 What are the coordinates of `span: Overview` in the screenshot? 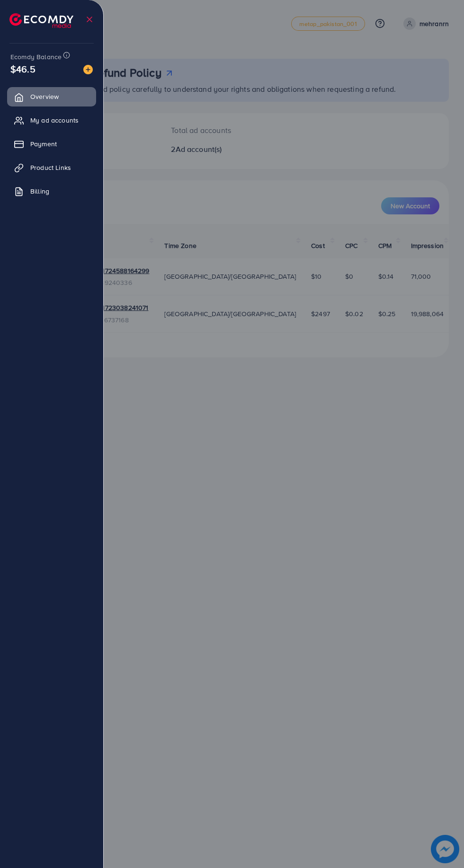 It's located at (44, 97).